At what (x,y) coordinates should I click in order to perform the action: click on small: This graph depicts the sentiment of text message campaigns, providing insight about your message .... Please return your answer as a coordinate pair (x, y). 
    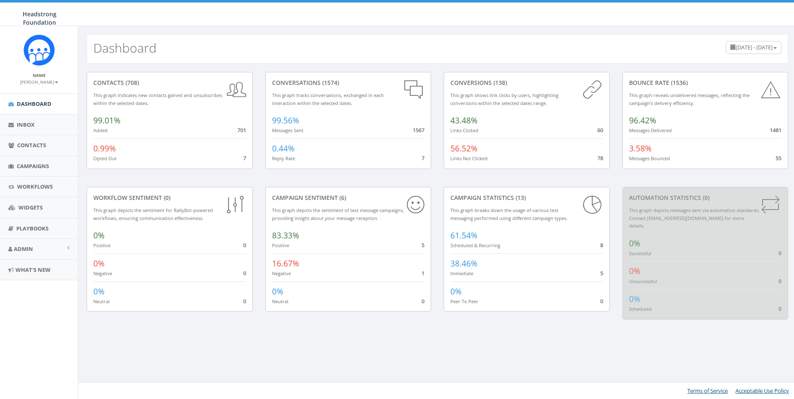
    Looking at the image, I should click on (338, 214).